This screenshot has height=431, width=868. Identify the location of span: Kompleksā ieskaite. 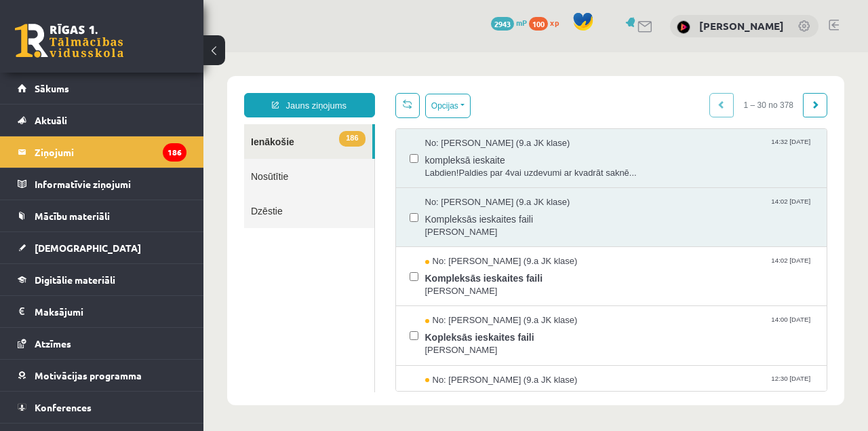
(416, 342).